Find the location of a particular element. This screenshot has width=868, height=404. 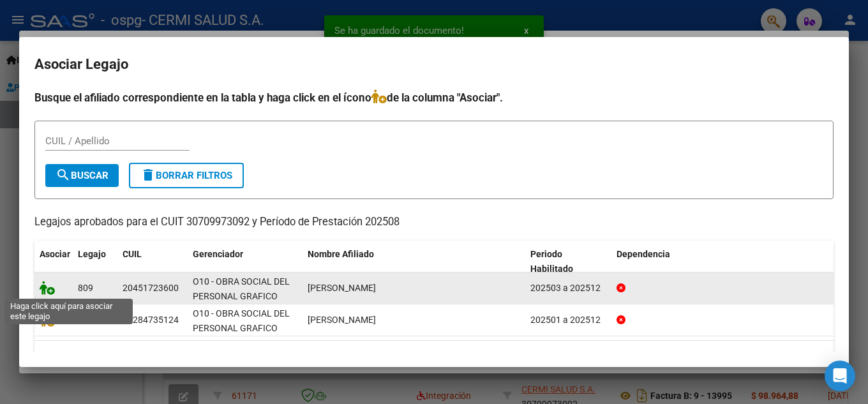

button: Buscar is located at coordinates (82, 176).